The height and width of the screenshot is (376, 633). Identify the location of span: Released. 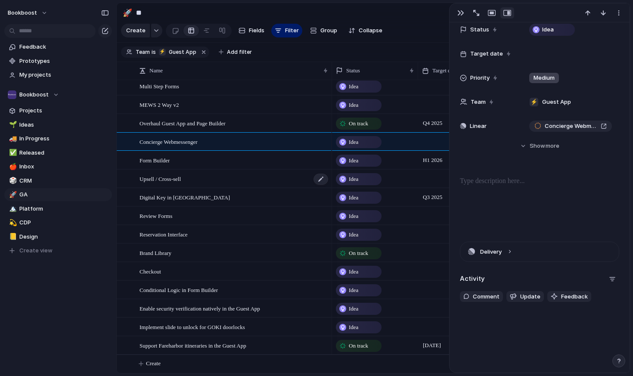
(64, 153).